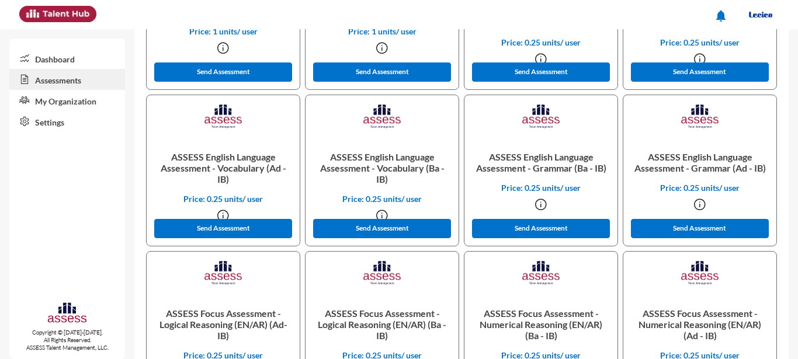  What do you see at coordinates (223, 324) in the screenshot?
I see `p: ASSESS Focus Assessment - Logical Reasoning (EN/AR) (Ad- IB)` at bounding box center [223, 324].